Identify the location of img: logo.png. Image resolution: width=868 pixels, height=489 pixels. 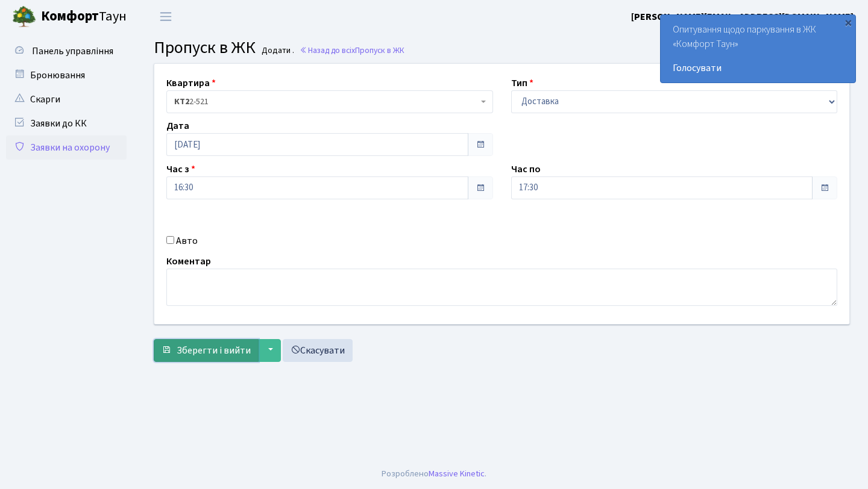
(24, 17).